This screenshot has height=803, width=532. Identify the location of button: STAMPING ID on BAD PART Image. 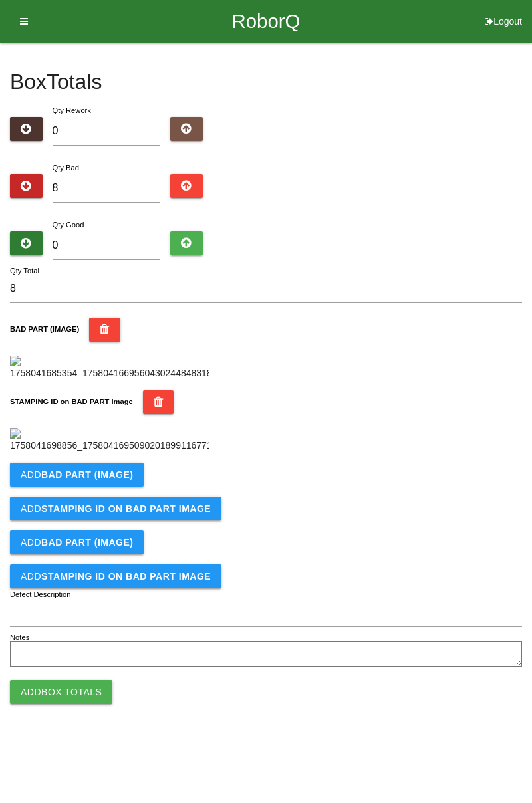
(158, 402).